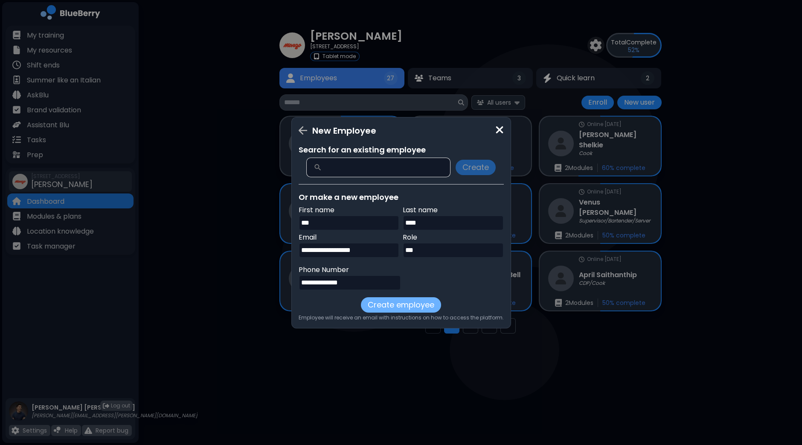 This screenshot has width=802, height=445. I want to click on p: Search for an existing employee, so click(401, 150).